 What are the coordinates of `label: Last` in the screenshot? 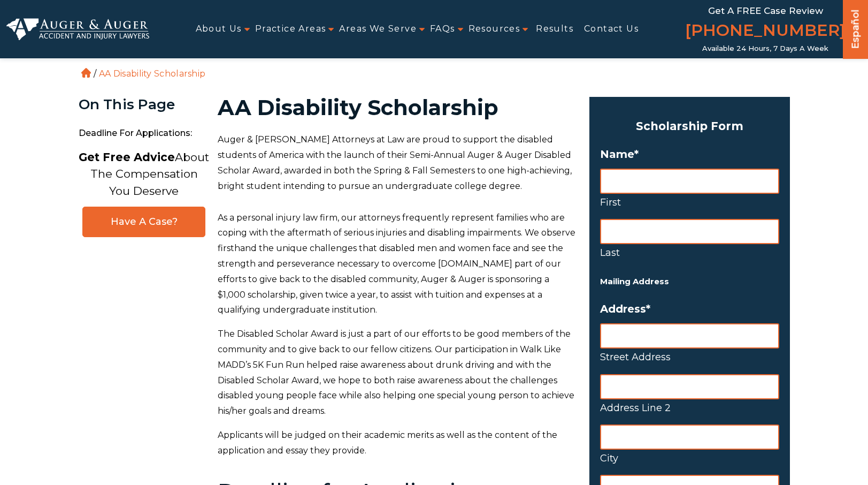 It's located at (689, 253).